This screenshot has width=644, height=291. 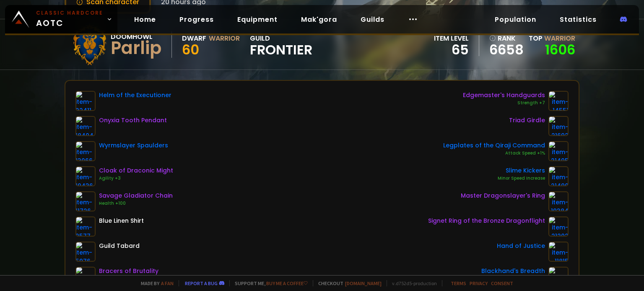 What do you see at coordinates (136, 203) in the screenshot?
I see `div: Health +100` at bounding box center [136, 203].